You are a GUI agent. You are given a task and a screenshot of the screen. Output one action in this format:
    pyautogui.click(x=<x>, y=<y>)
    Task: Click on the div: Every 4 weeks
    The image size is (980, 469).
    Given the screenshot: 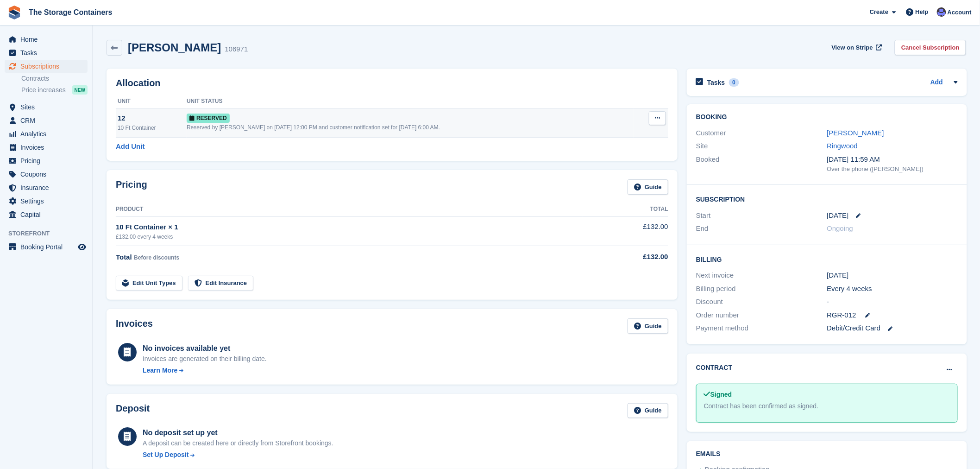 What is the action you would take?
    pyautogui.click(x=893, y=288)
    